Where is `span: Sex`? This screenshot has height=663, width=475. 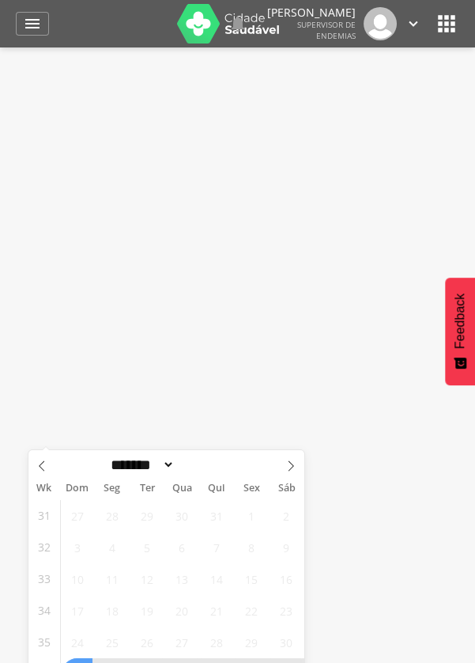
span: Sex is located at coordinates (252, 488).